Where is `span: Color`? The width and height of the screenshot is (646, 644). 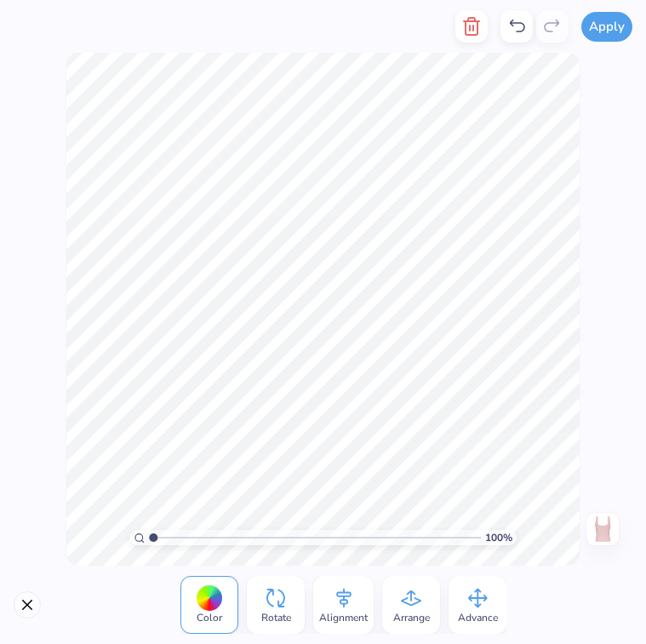
span: Color is located at coordinates (210, 618).